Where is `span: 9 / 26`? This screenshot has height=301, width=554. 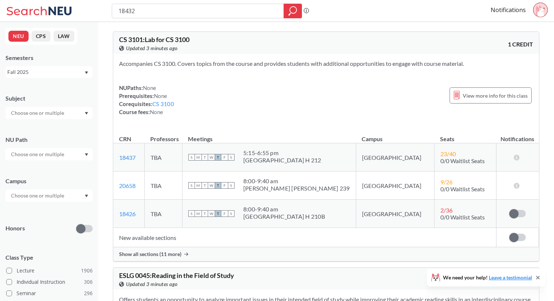
span: 9 / 26 is located at coordinates (446, 182).